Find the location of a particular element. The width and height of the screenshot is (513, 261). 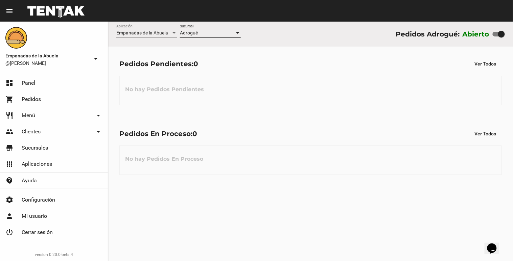

mat-icon: store is located at coordinates (9, 148).